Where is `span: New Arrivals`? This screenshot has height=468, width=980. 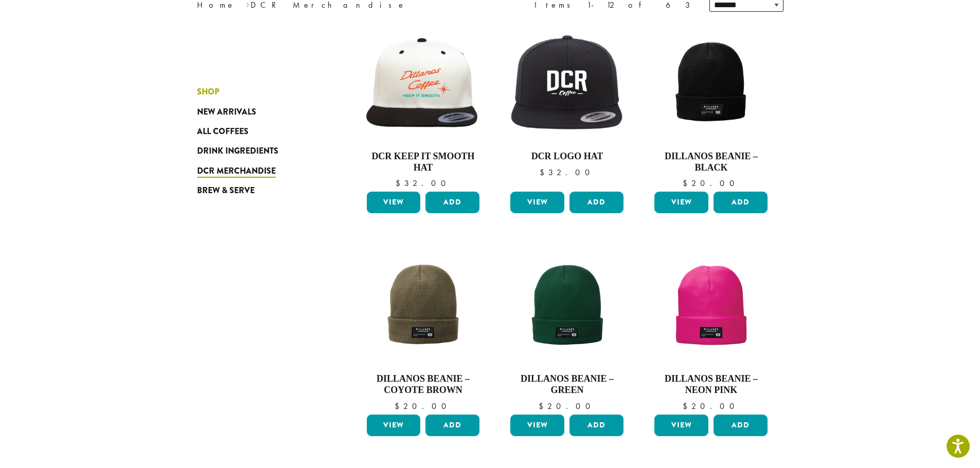 span: New Arrivals is located at coordinates (226, 112).